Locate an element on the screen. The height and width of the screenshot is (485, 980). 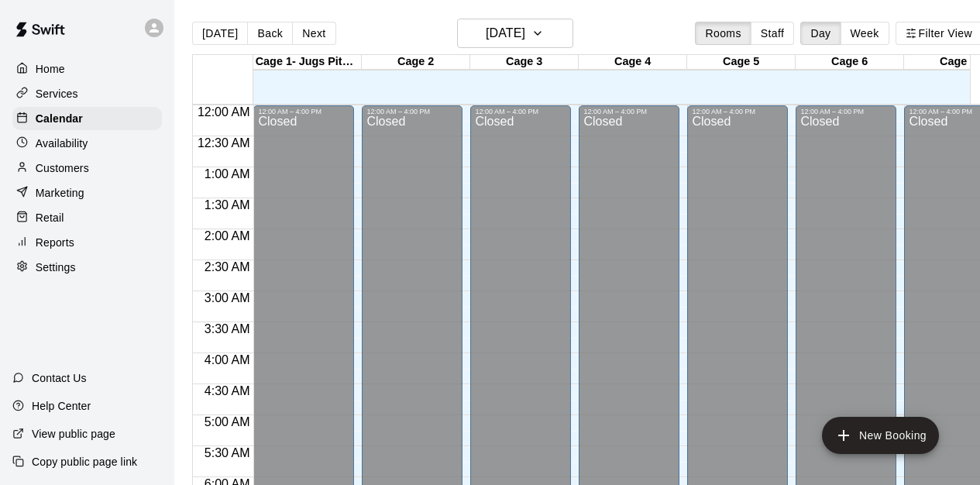
a: Retail is located at coordinates (87, 217).